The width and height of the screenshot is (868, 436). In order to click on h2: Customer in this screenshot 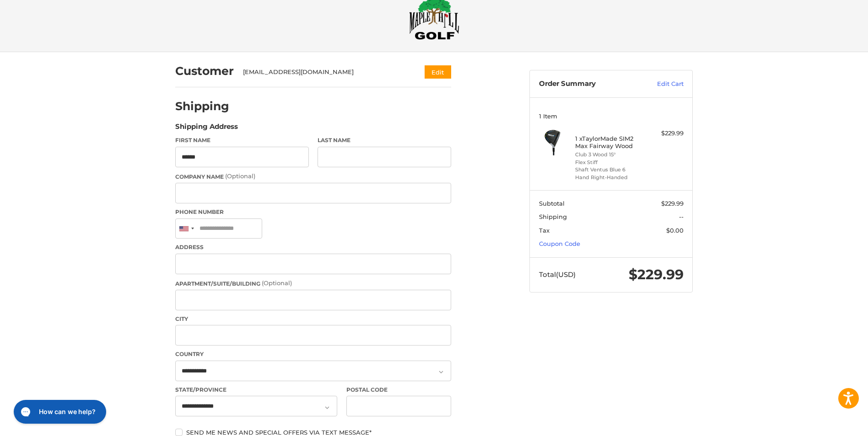, I will do `click(204, 71)`.